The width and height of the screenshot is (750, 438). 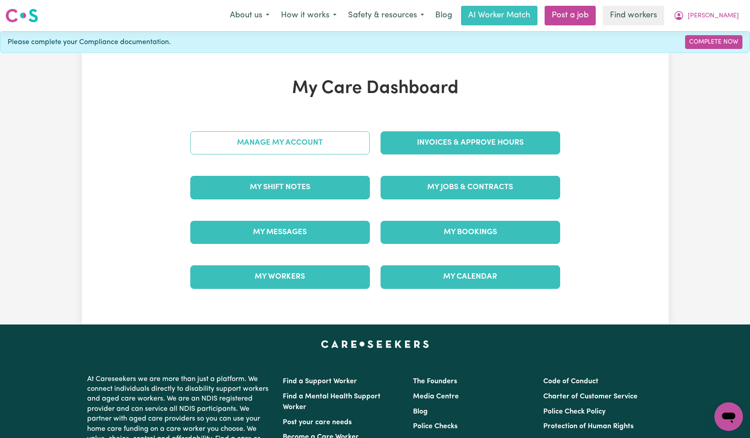 What do you see at coordinates (89, 42) in the screenshot?
I see `span: Please complete your Compliance documentation.` at bounding box center [89, 42].